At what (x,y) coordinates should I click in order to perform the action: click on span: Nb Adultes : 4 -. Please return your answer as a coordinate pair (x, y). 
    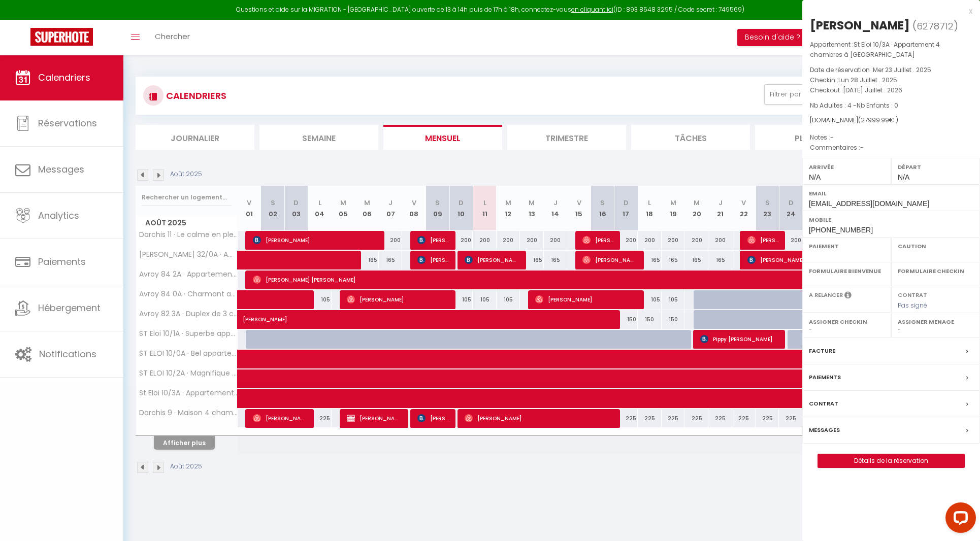
    Looking at the image, I should click on (854, 105).